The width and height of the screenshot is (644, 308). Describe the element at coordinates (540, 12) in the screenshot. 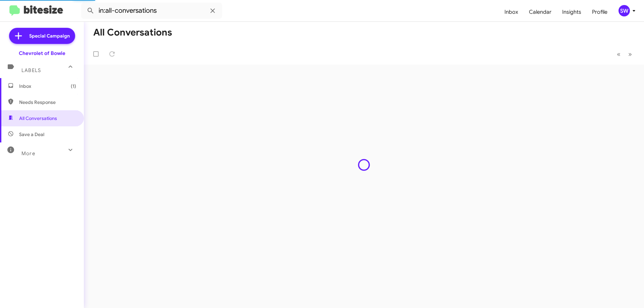

I see `a: Calendar` at that location.